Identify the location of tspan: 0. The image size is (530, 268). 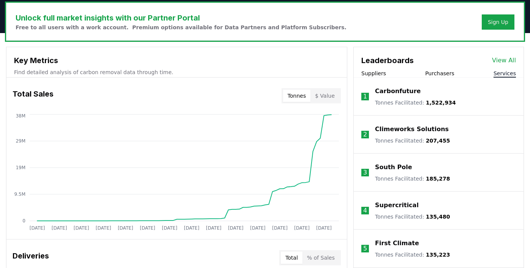
(24, 221).